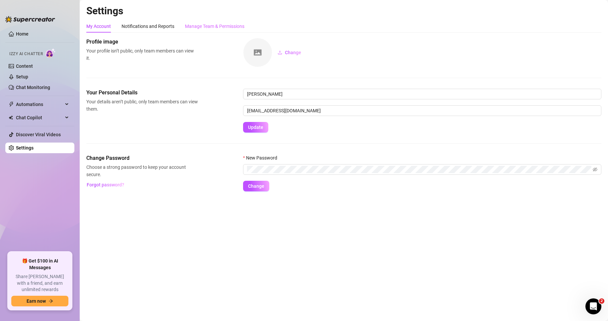  I want to click on span: thunderbolt, so click(11, 104).